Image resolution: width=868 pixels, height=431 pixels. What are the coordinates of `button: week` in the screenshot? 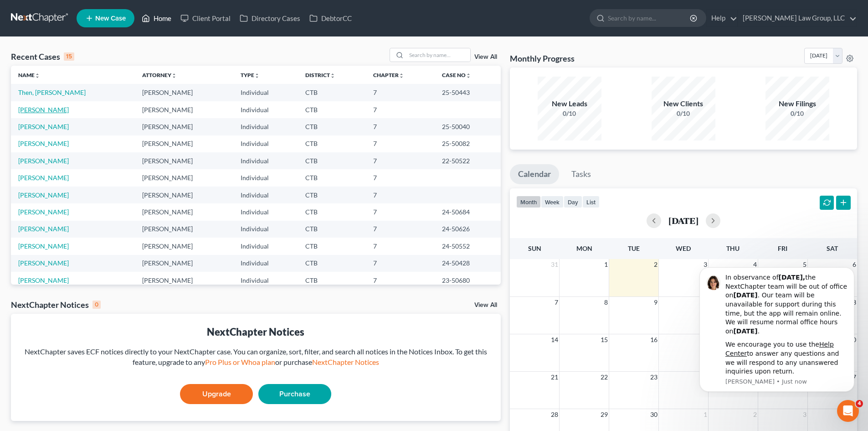 It's located at (553, 201).